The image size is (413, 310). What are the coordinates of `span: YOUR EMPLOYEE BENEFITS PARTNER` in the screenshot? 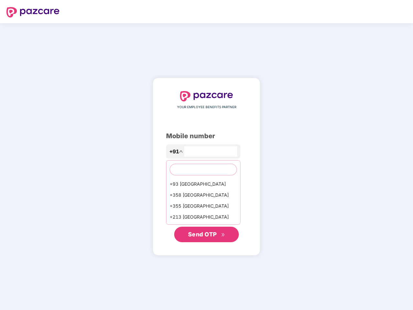 It's located at (206, 107).